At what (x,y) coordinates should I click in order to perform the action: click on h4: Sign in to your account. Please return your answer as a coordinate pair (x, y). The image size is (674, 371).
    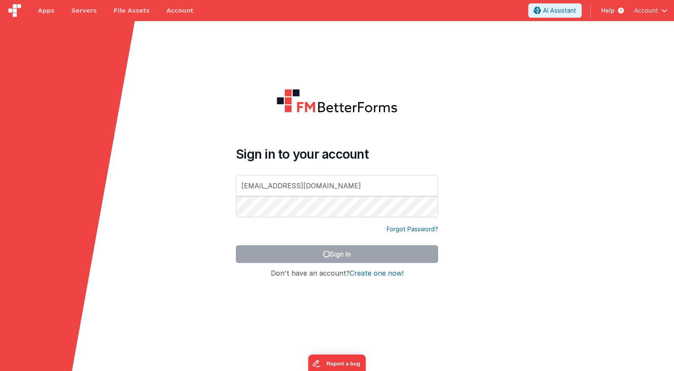
    Looking at the image, I should click on (337, 154).